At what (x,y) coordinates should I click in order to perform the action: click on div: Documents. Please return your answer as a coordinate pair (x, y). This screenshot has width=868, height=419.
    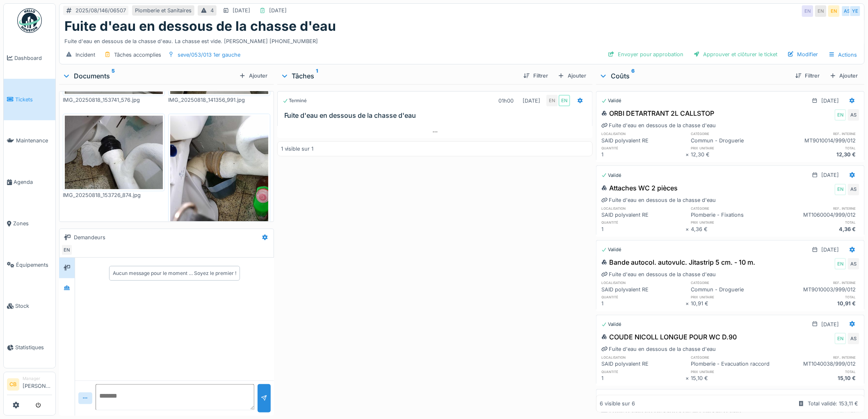
    Looking at the image, I should click on (149, 76).